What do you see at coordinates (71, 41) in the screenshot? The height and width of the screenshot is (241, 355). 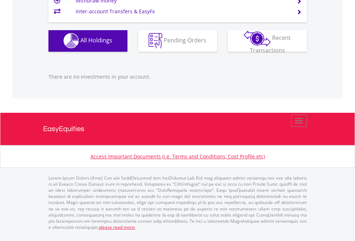 I see `img: holdings-wht.png` at bounding box center [71, 41].